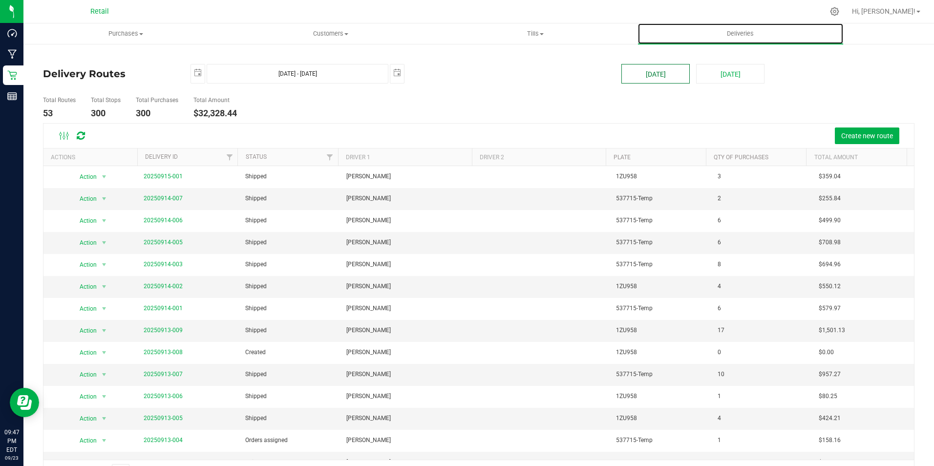 Image resolution: width=934 pixels, height=466 pixels. What do you see at coordinates (163, 242) in the screenshot?
I see `a: 20250914-005` at bounding box center [163, 242].